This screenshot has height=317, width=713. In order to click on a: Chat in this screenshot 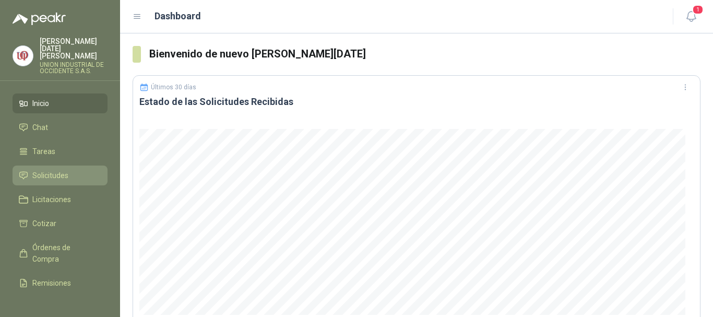, I will do `click(60, 127)`.